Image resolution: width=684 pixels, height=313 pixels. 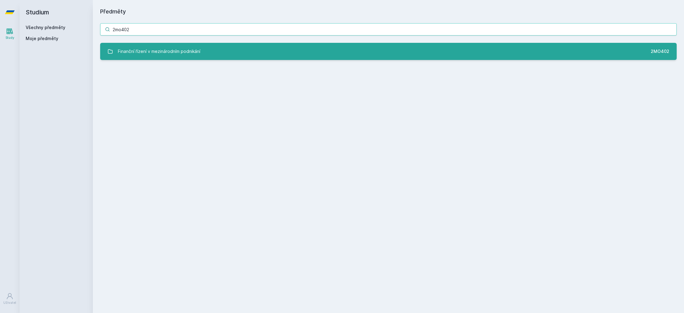 What do you see at coordinates (10, 302) in the screenshot?
I see `div: Uživatel` at bounding box center [10, 302].